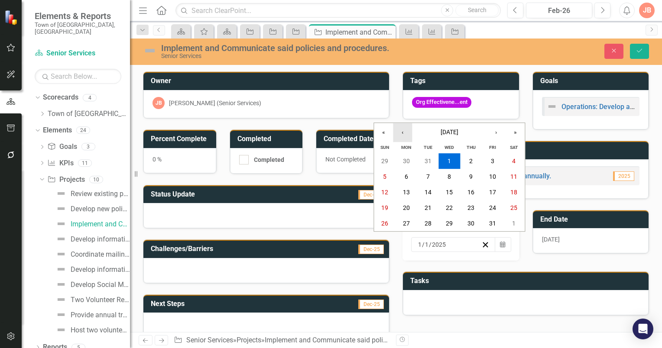 The image size is (662, 348). What do you see at coordinates (471, 161) in the screenshot?
I see `button: January 2, 2025` at bounding box center [471, 161].